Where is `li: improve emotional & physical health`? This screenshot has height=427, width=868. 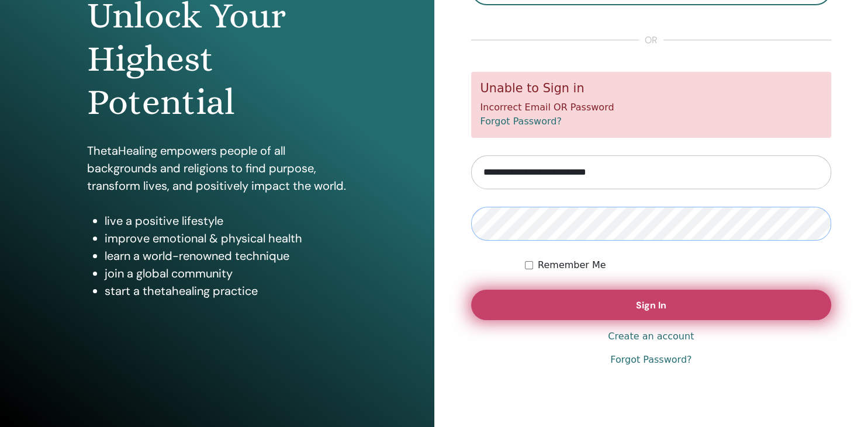 li: improve emotional & physical health is located at coordinates (226, 238).